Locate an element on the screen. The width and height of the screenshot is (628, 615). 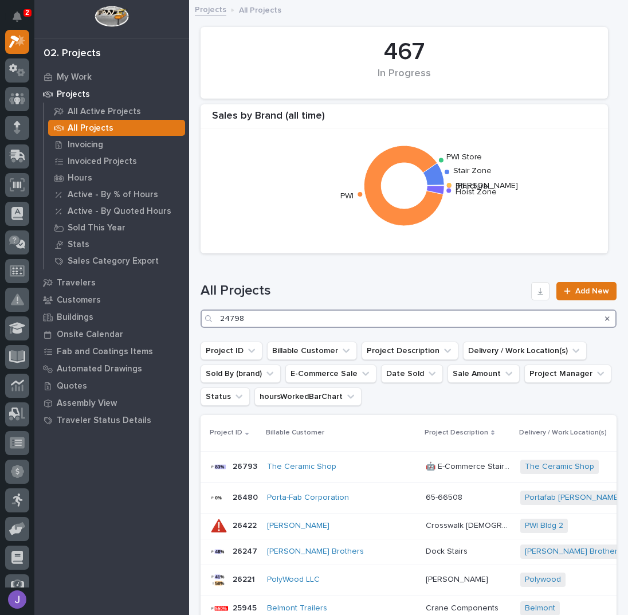
p: Fab and Coatings Items is located at coordinates (105, 352).